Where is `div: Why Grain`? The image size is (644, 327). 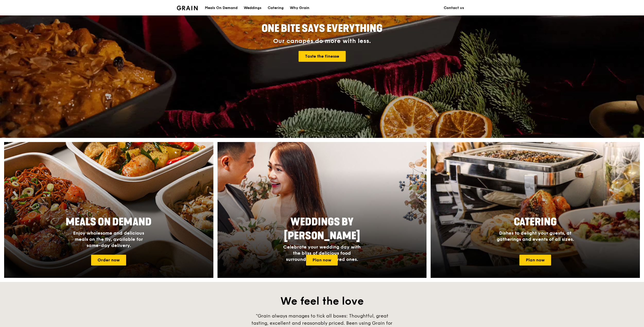 div: Why Grain is located at coordinates (300, 8).